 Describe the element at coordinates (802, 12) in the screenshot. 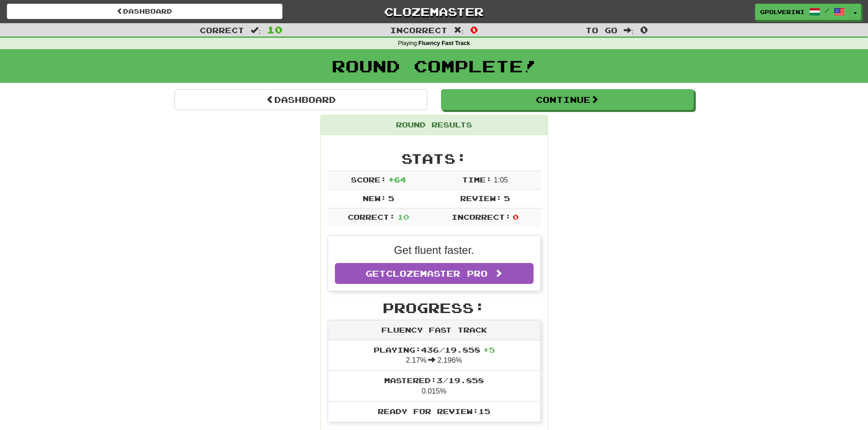

I see `a: gpolverini /` at that location.